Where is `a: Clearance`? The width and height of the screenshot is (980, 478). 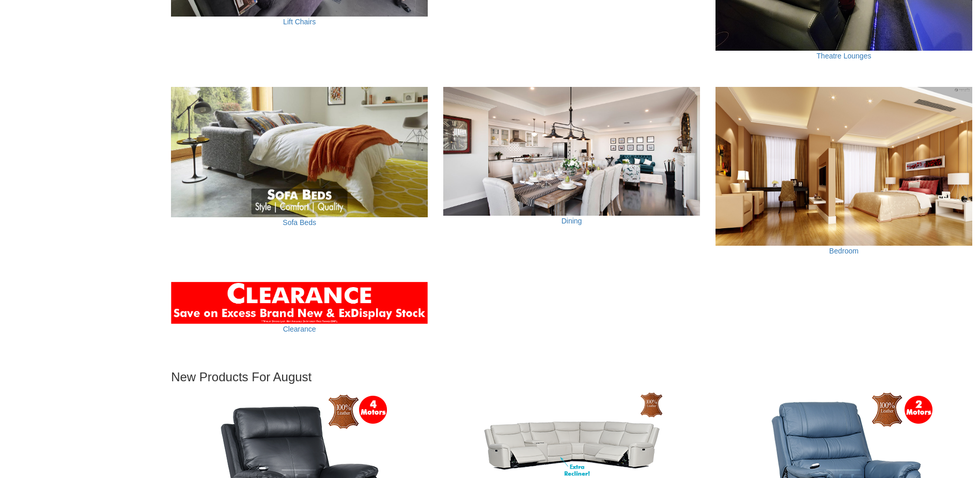
a: Clearance is located at coordinates (299, 329).